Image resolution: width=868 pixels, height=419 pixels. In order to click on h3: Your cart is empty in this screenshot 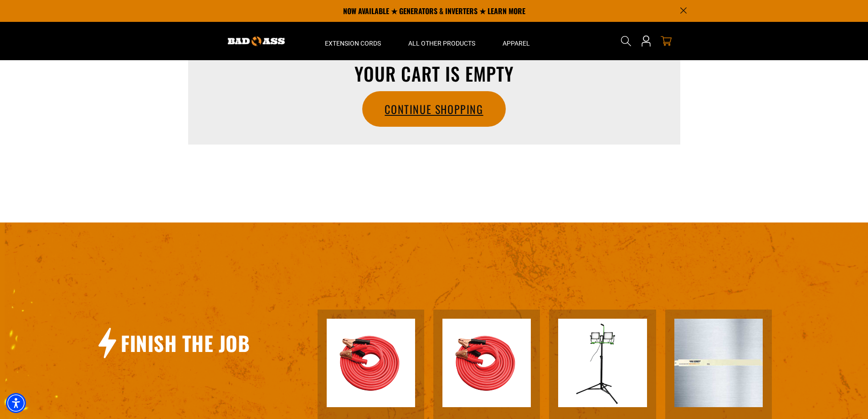, I will do `click(434, 74)`.